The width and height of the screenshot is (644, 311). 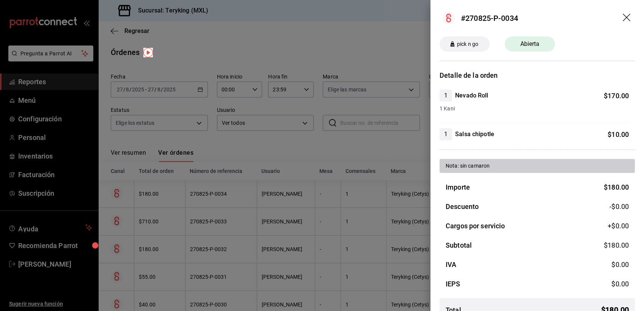 I want to click on span: pick n go, so click(x=468, y=44).